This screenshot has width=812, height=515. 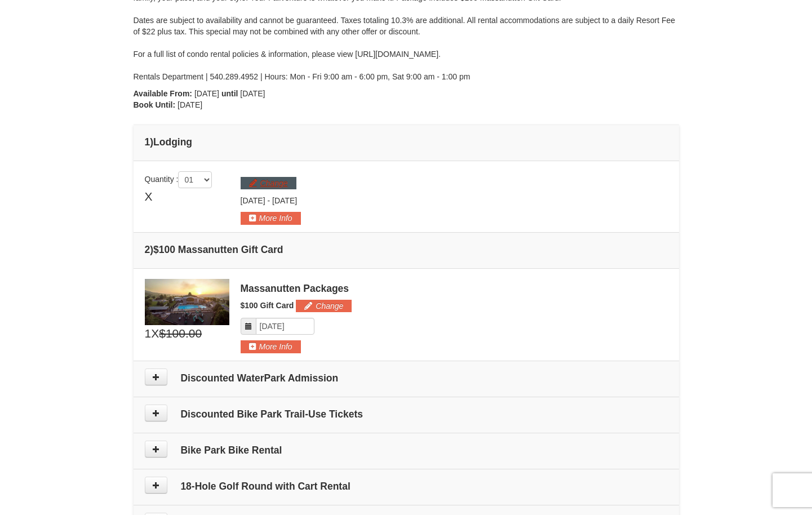 What do you see at coordinates (406, 378) in the screenshot?
I see `h4: Discounted WaterPark Admission` at bounding box center [406, 378].